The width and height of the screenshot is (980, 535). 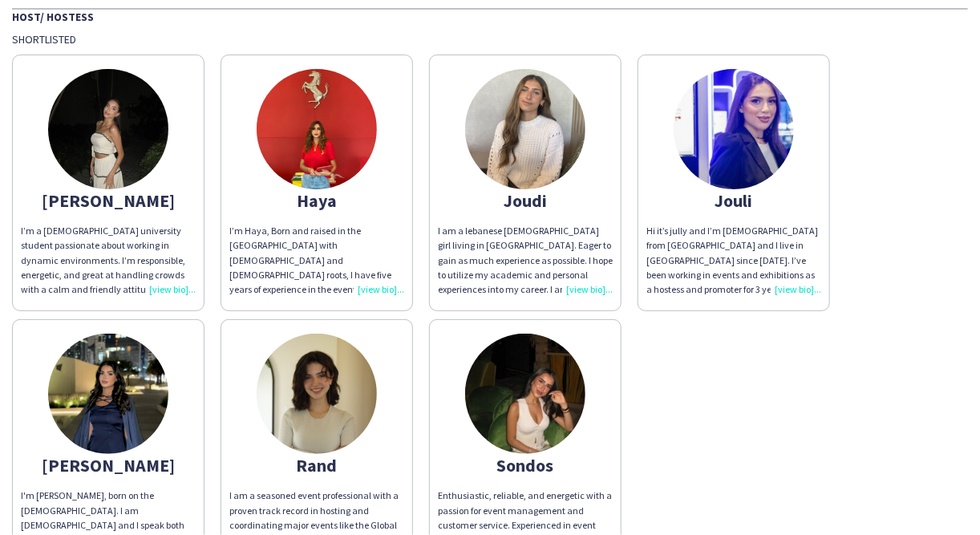 I want to click on img: thumb-67fcbe4ad7804.jpeg, so click(x=734, y=129).